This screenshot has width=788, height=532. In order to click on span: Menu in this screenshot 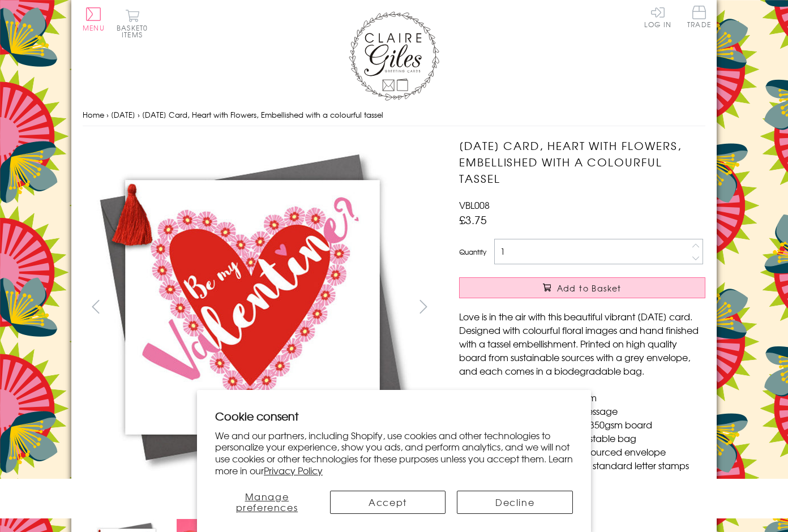, I will do `click(93, 28)`.